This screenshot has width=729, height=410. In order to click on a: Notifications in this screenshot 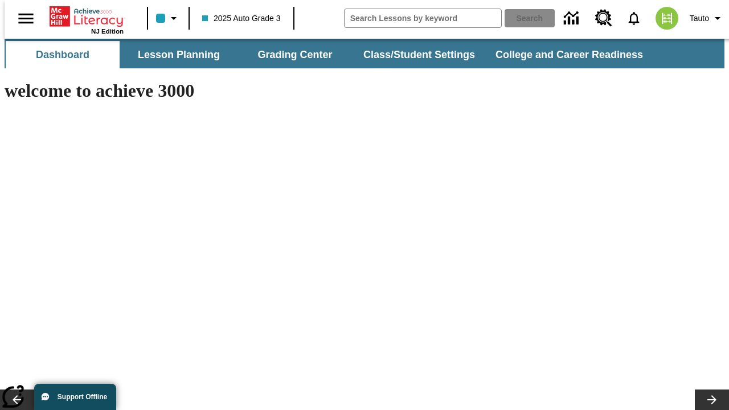, I will do `click(634, 18)`.